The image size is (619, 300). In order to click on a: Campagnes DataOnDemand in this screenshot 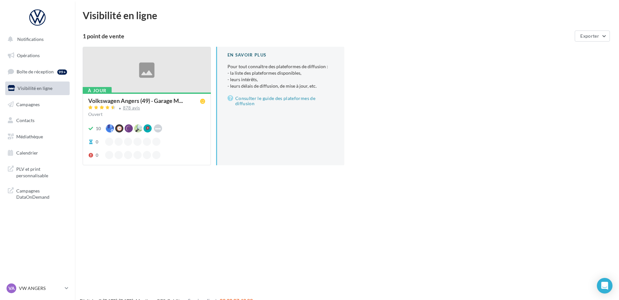, I will do `click(37, 194)`.